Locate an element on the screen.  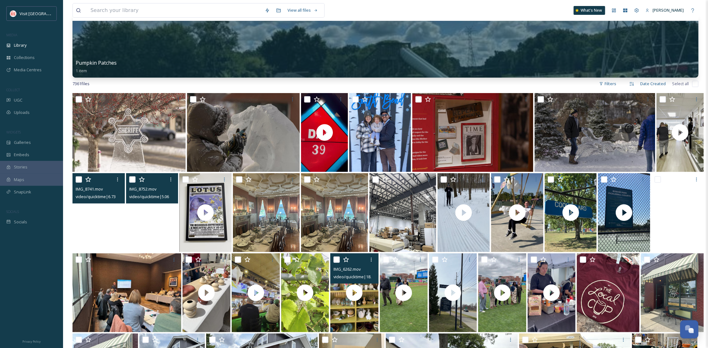
div: Date Created is located at coordinates (653, 84).